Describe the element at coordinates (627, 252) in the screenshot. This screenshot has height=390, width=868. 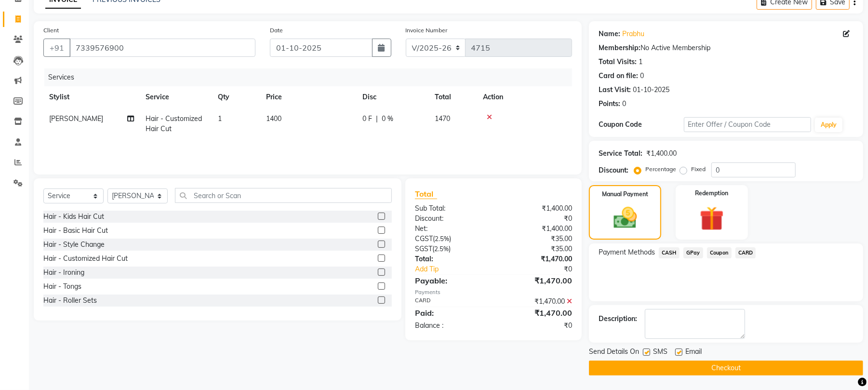
I see `span: Payment Methods` at that location.